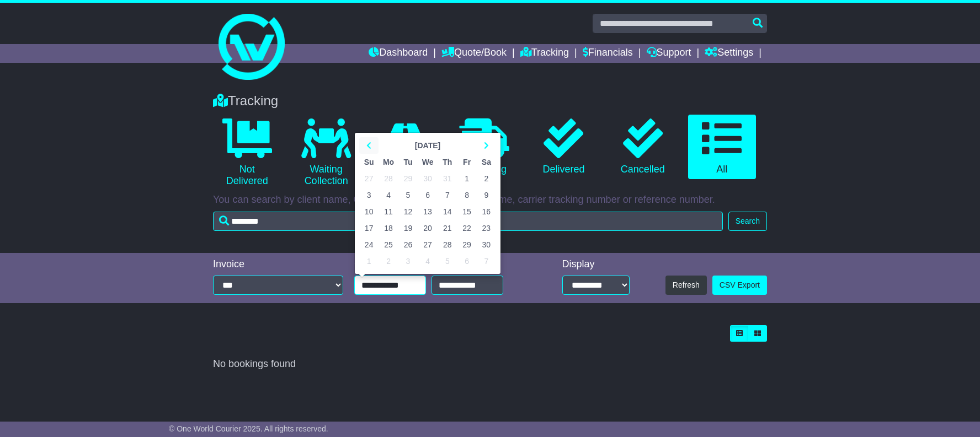  I want to click on span: © One World Courier 2025. All rights reserved., so click(248, 429).